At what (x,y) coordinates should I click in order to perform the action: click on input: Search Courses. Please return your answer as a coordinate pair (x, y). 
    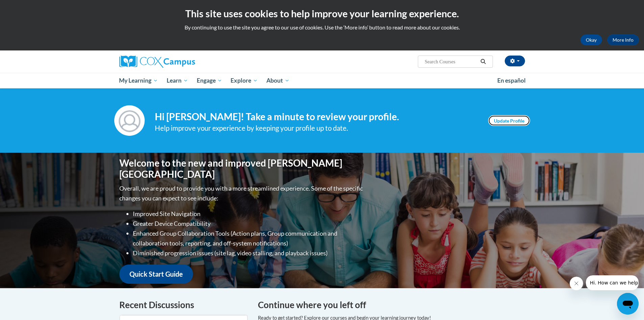
    Looking at the image, I should click on (451, 61).